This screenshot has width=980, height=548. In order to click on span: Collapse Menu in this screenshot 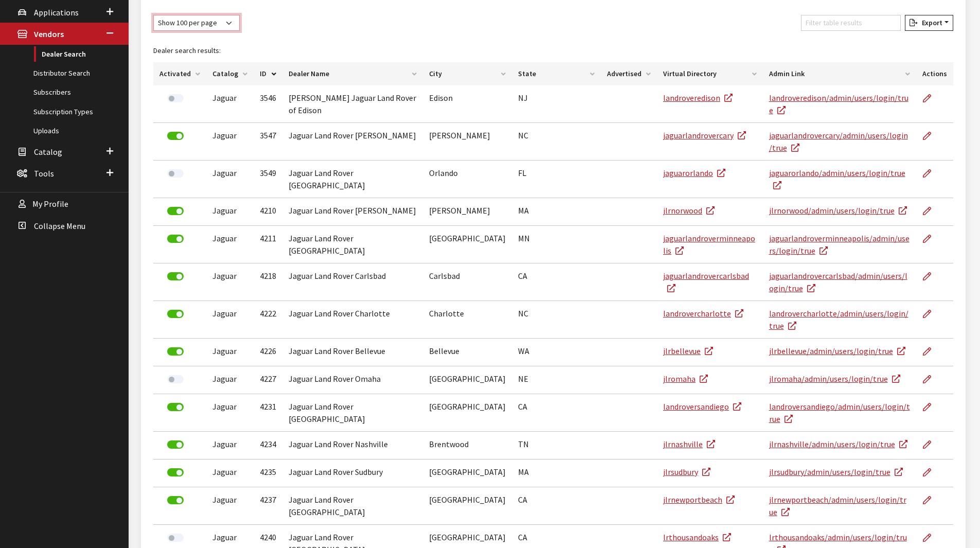, I will do `click(60, 226)`.